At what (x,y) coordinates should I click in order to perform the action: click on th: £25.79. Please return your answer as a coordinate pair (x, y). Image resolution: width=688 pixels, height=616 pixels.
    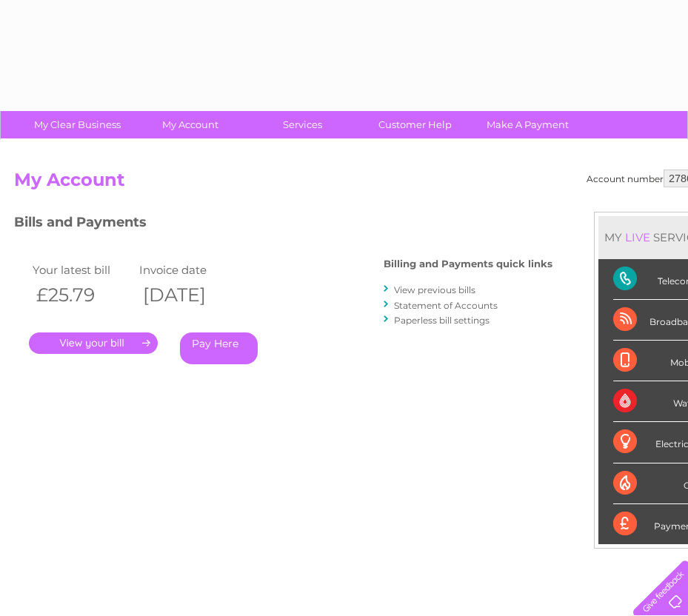
    Looking at the image, I should click on (82, 295).